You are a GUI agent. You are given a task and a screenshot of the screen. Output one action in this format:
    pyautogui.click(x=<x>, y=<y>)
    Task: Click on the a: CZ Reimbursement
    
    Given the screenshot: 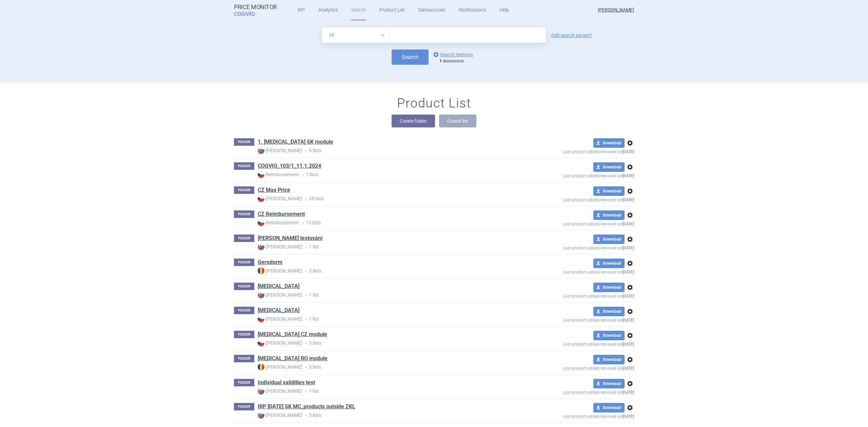 What is the action you would take?
    pyautogui.click(x=281, y=214)
    